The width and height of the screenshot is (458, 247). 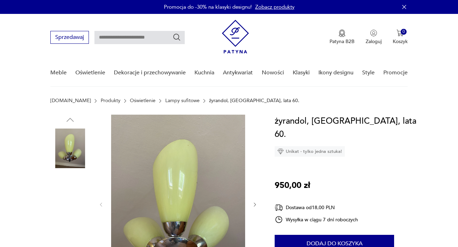 What do you see at coordinates (208, 7) in the screenshot?
I see `p: Promocja do -30% na klasyki designu!` at bounding box center [208, 7].